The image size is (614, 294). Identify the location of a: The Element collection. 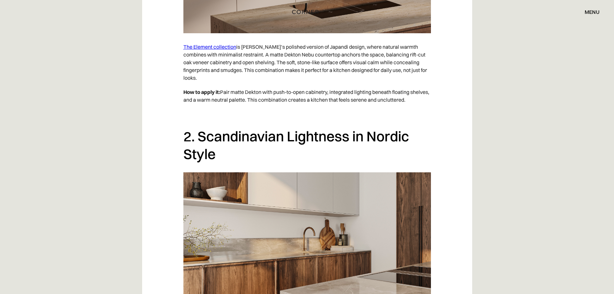
(210, 47).